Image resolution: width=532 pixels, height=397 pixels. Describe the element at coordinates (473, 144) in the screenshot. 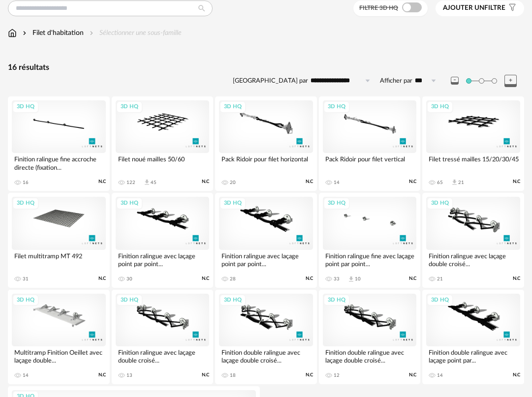

I see `a: 3D HQ Filet tressé mailles 15/20/30/45 65 Download icon 21 N.C` at that location.